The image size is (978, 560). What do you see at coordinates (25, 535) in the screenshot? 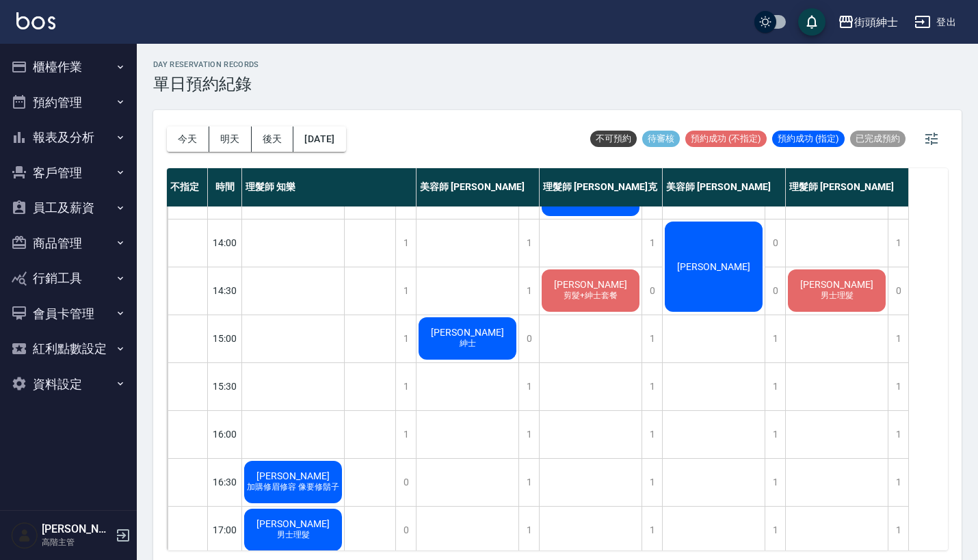
I see `img: Person` at bounding box center [25, 535].